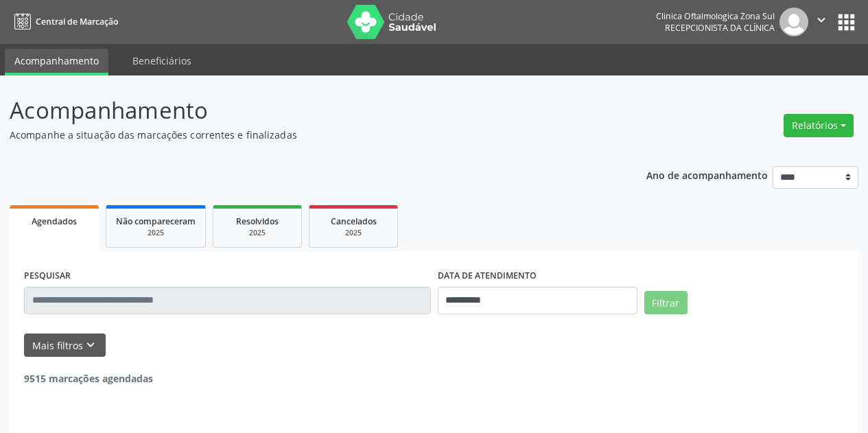 The width and height of the screenshot is (868, 433). Describe the element at coordinates (89, 378) in the screenshot. I see `strong: 9515 marcações agendadas` at that location.